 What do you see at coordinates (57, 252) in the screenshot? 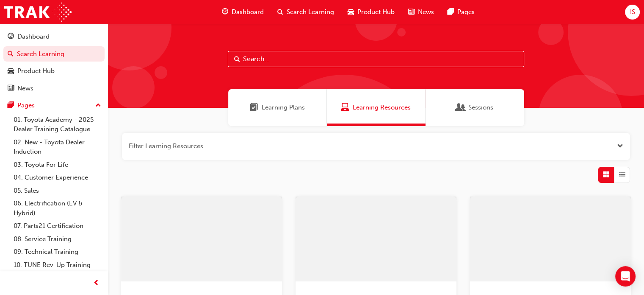
I see `a: 09. Technical Training` at bounding box center [57, 252].